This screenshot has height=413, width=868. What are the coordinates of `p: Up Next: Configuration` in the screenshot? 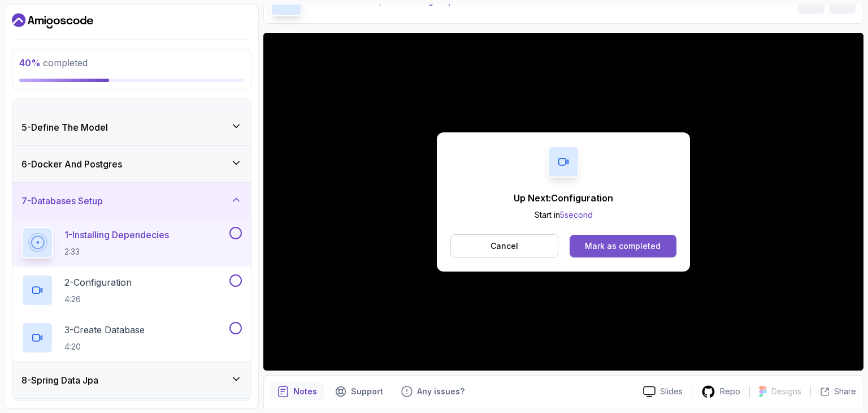 It's located at (564, 198).